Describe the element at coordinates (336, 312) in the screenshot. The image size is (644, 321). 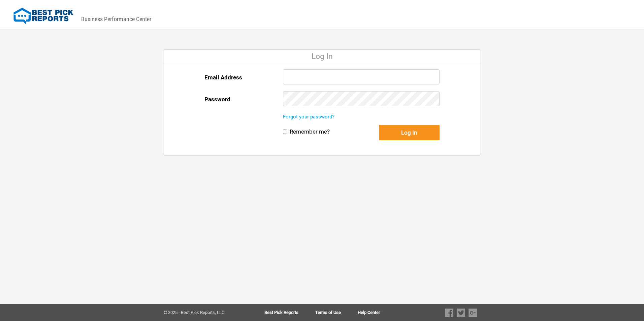
I see `a: Terms of Use` at that location.